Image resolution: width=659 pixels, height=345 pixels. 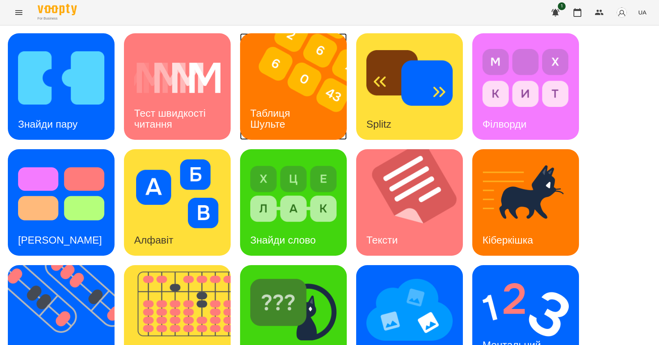 What do you see at coordinates (19, 13) in the screenshot?
I see `button: Menu` at bounding box center [19, 13].